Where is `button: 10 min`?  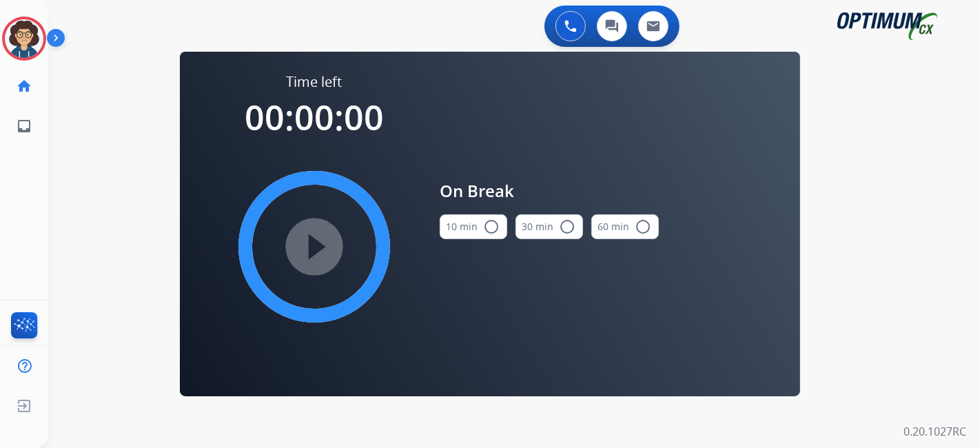
button: 10 min is located at coordinates (473, 226).